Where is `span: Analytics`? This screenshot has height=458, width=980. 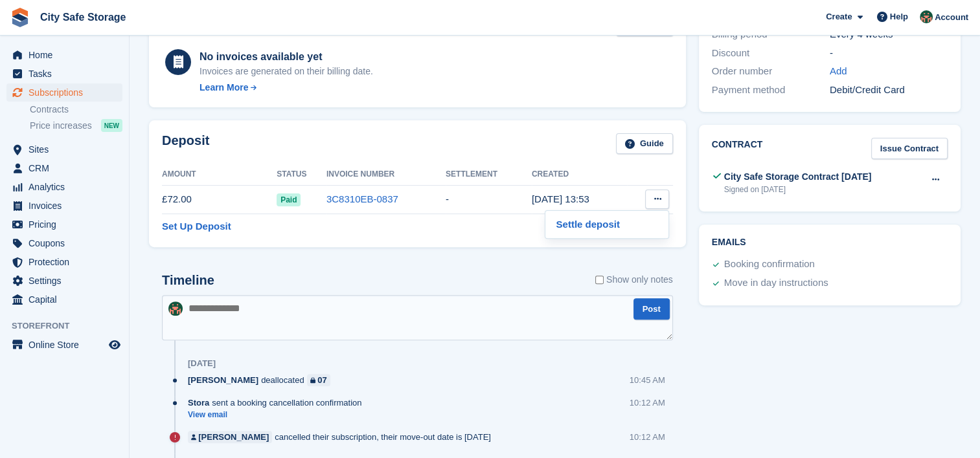 span: Analytics is located at coordinates (67, 187).